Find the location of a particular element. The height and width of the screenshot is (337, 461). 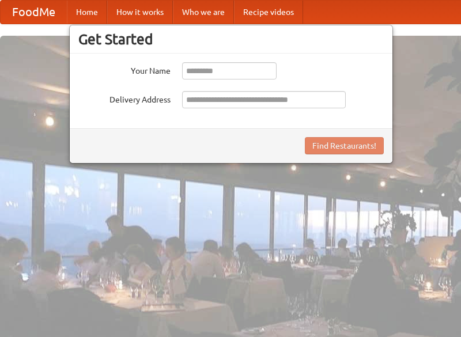

a: Who we are is located at coordinates (204, 12).